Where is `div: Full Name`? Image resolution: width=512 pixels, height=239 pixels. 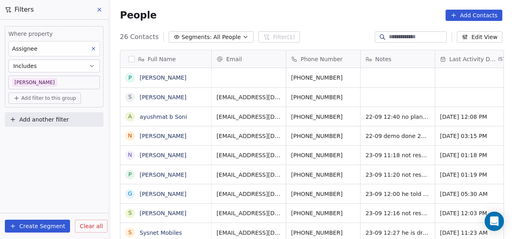 div: Full Name is located at coordinates (166, 59).